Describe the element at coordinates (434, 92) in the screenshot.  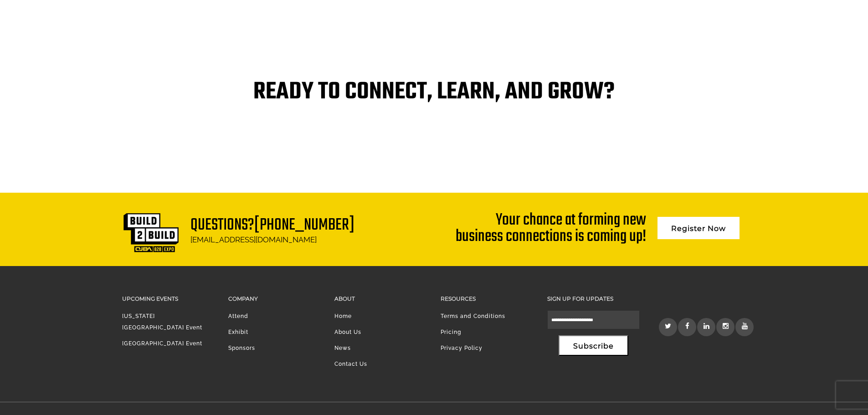
I see `h1: READY TO CONNECT, LEARN, AND GROW?` at that location.